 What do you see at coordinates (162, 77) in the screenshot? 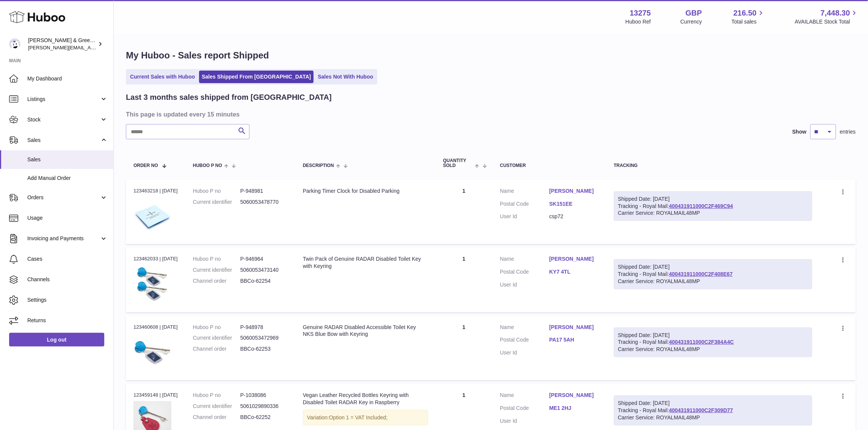
I see `a: Current Sales with Huboo` at bounding box center [162, 77].